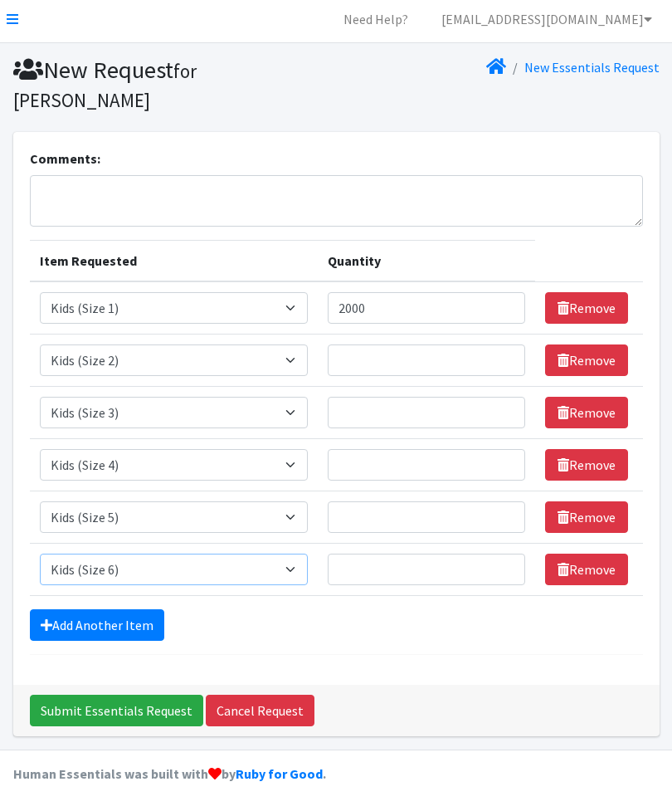 This screenshot has width=672, height=811. I want to click on a: Cancel Request, so click(260, 710).